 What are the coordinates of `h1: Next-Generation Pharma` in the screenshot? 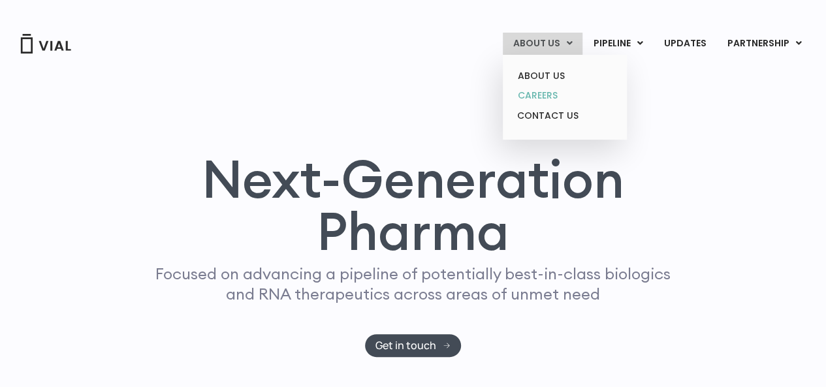 It's located at (413, 205).